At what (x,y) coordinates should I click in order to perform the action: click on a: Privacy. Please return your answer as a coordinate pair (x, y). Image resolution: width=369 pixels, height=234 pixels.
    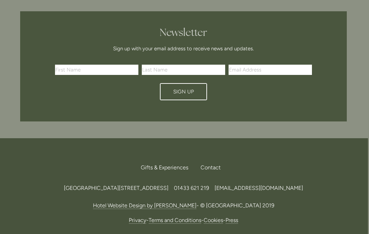
    Looking at the image, I should click on (137, 220).